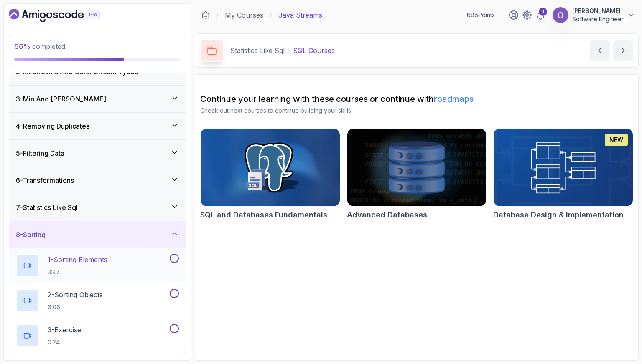 This screenshot has width=642, height=364. Describe the element at coordinates (97, 266) in the screenshot. I see `button: 1-Sorting Elements3:47` at that location.